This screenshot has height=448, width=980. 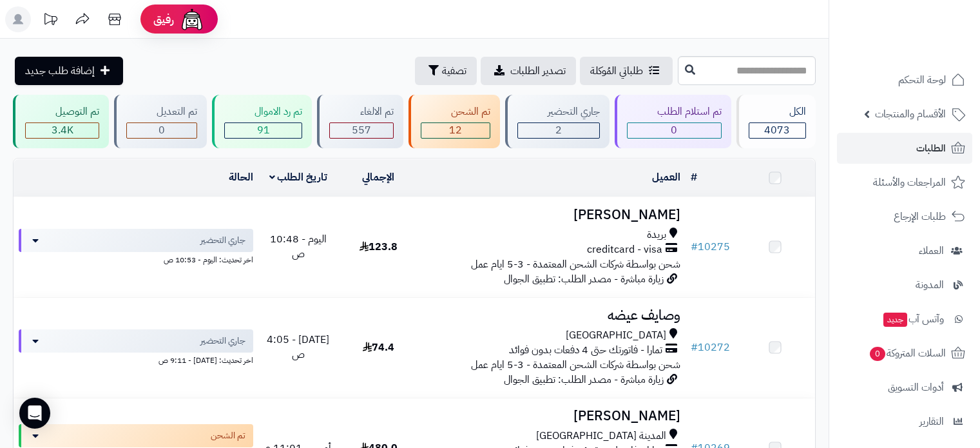 I want to click on span: بريدة, so click(x=657, y=235).